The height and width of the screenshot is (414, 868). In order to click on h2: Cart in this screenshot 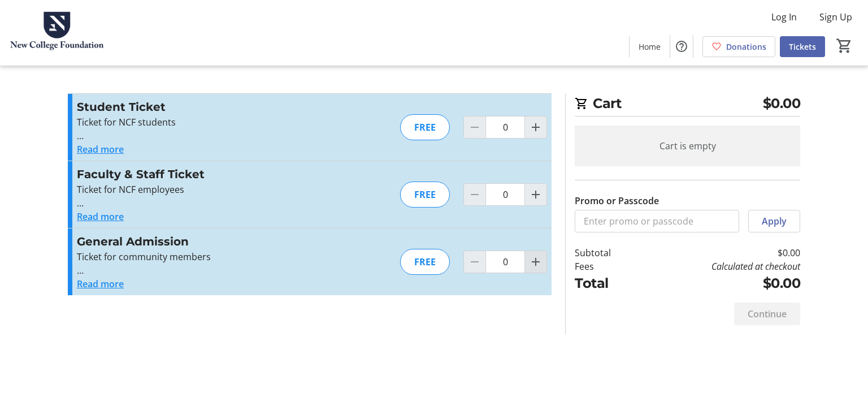, I will do `click(687, 105)`.